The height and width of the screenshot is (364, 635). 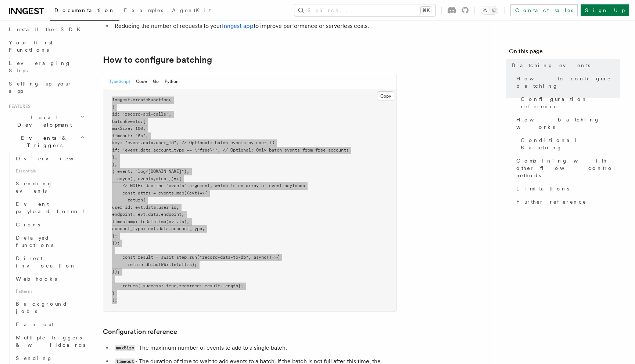 I want to click on a: Your first Functions, so click(x=46, y=46).